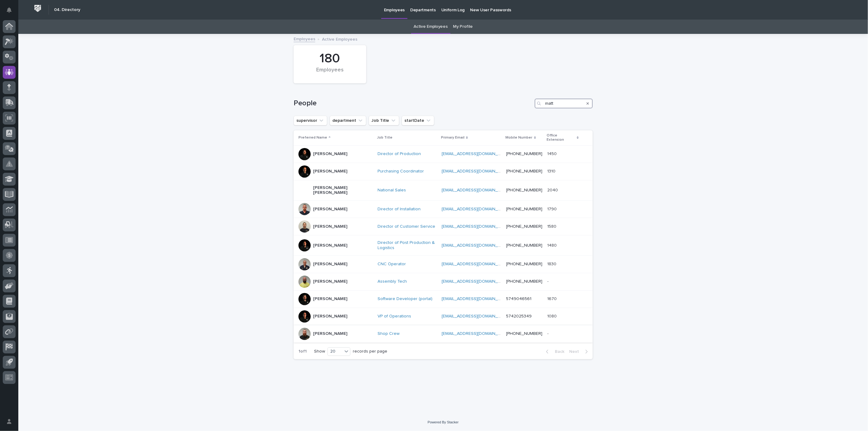 The width and height of the screenshot is (868, 431). What do you see at coordinates (388, 333) in the screenshot?
I see `a: Shop Crew` at bounding box center [388, 333].